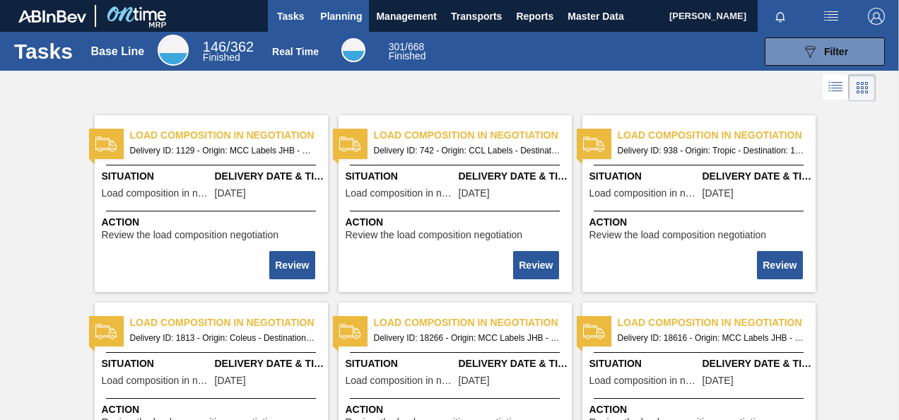  Describe the element at coordinates (341, 16) in the screenshot. I see `span: Planning` at that location.